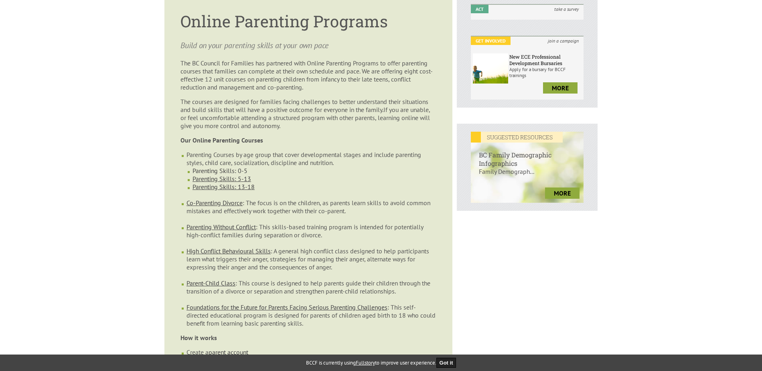 The image size is (762, 371). I want to click on p: Build on your parenting skills at your own pace, so click(308, 45).